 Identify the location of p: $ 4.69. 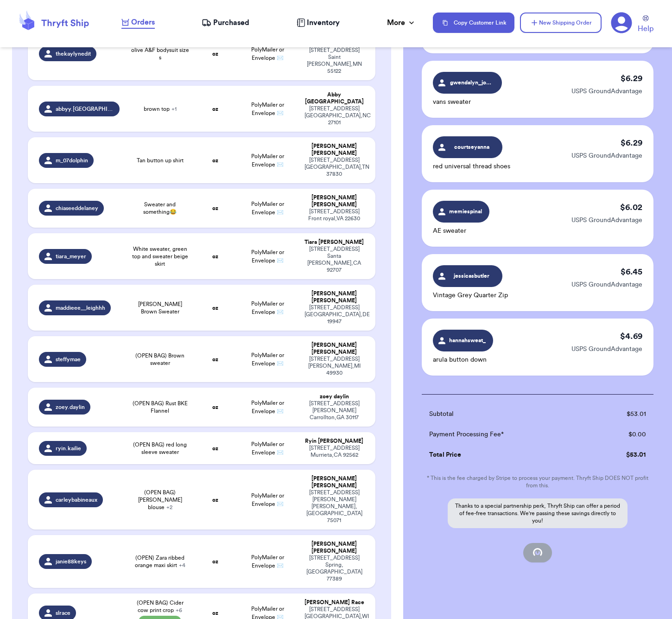
(631, 336).